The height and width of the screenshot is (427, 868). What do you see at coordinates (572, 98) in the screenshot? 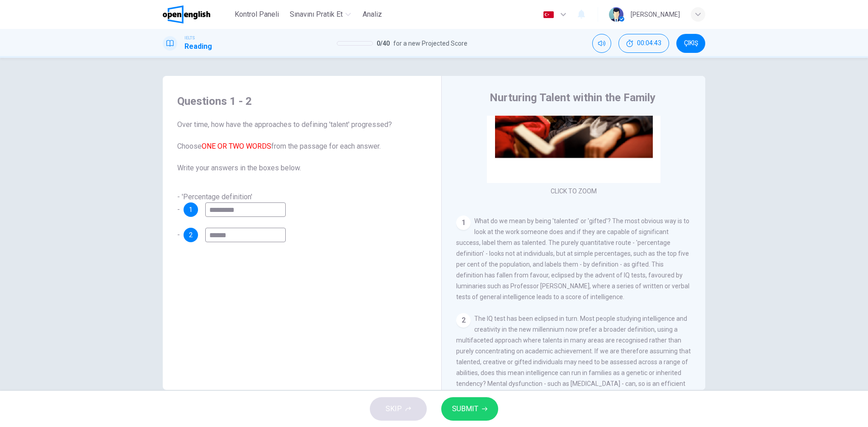
I see `h4: Nurturing Talent within the Family` at bounding box center [572, 98].